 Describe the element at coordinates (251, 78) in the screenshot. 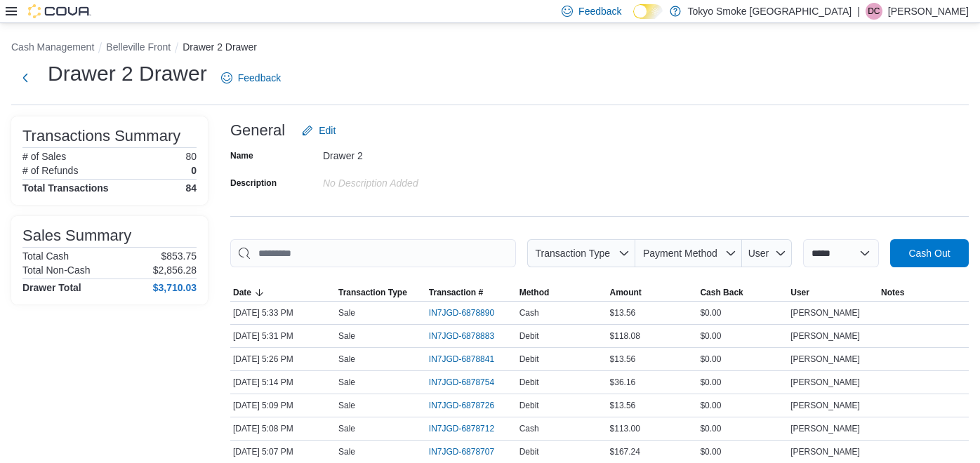

I see `a: Feedback` at that location.